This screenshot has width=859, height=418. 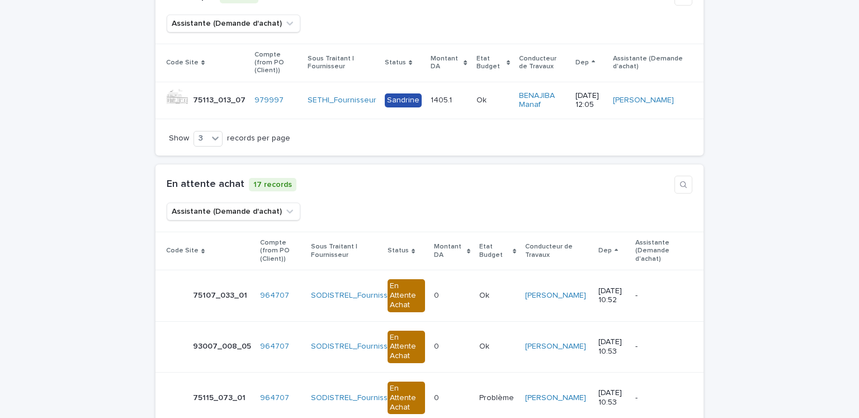 What do you see at coordinates (272, 185) in the screenshot?
I see `p: 17 records` at bounding box center [272, 185].